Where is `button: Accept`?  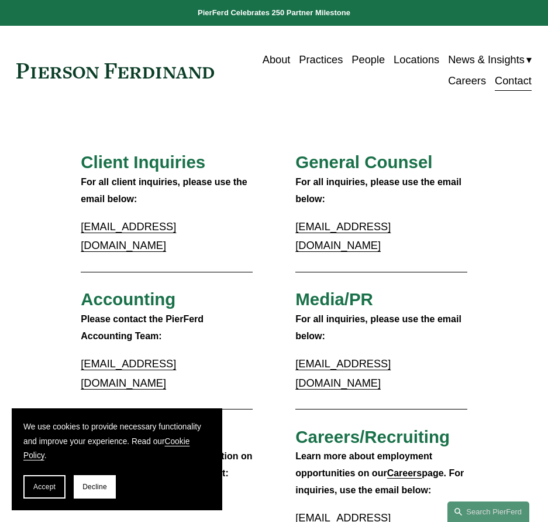
button: Accept is located at coordinates (44, 486).